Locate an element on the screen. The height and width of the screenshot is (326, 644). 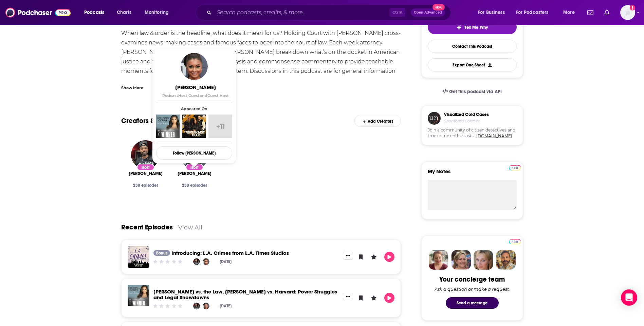
span: Charts is located at coordinates (124, 13).